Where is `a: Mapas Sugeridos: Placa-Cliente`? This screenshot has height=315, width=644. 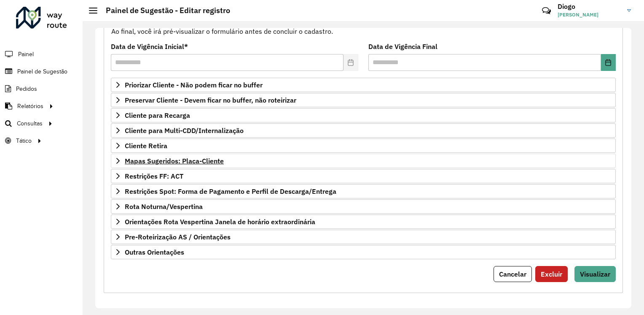 a: Mapas Sugeridos: Placa-Cliente is located at coordinates (364, 161).